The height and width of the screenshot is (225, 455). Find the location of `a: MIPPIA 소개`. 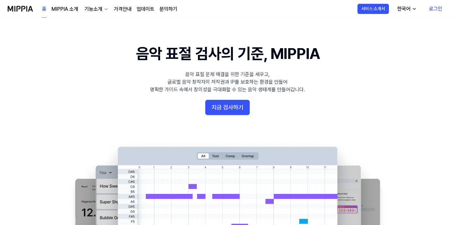

a: MIPPIA 소개 is located at coordinates (65, 9).